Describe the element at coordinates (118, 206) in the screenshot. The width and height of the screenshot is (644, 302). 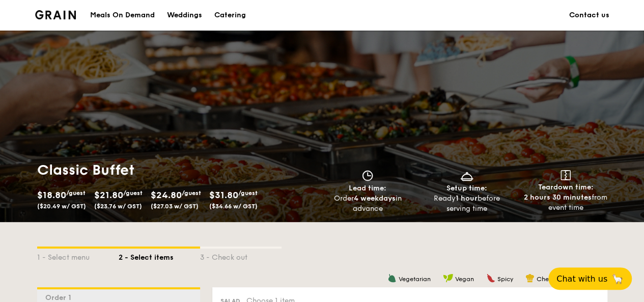
I see `span: ($23.76 w/ GST)` at that location.